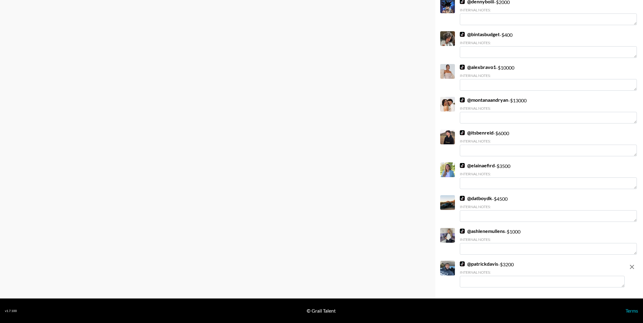 This screenshot has height=323, width=643. Describe the element at coordinates (632, 310) in the screenshot. I see `a: Terms` at that location.